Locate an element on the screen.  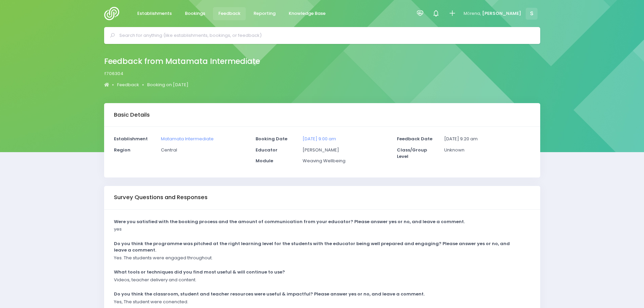
span: f706304 is located at coordinates (114, 74).